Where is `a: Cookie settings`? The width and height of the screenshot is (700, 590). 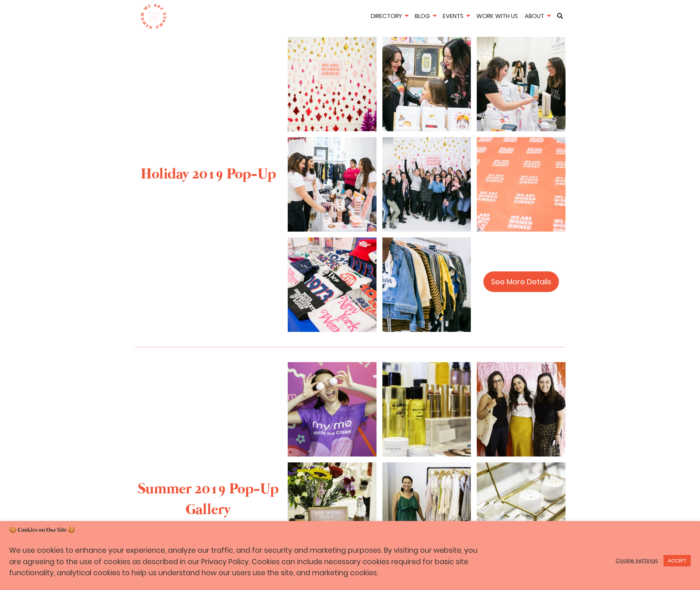
a: Cookie settings is located at coordinates (637, 561).